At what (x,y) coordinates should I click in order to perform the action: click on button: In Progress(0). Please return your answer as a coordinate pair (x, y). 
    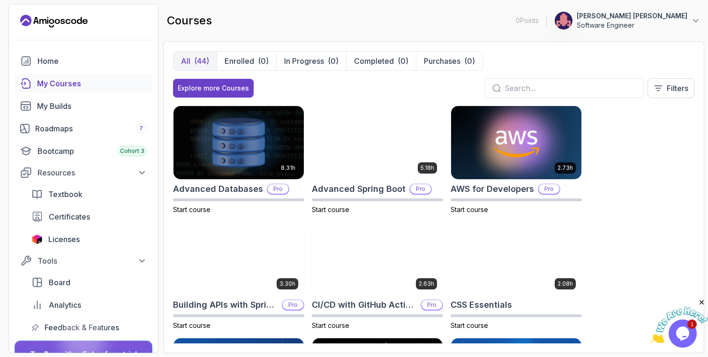
    Looking at the image, I should click on (311, 61).